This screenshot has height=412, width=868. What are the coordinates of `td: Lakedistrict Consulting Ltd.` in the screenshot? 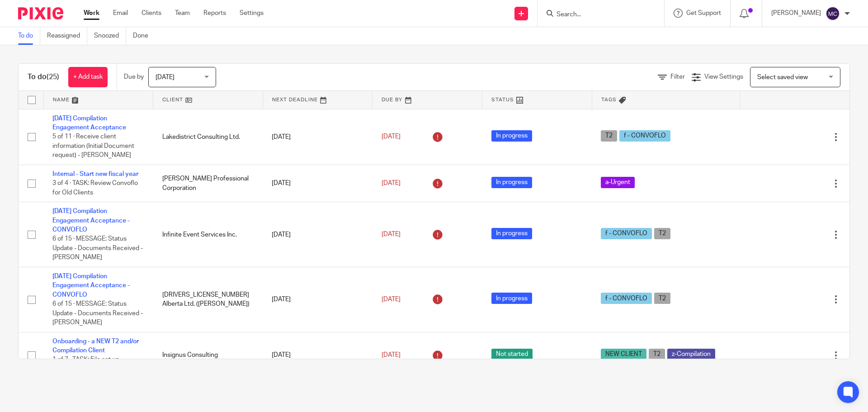 It's located at (208, 136).